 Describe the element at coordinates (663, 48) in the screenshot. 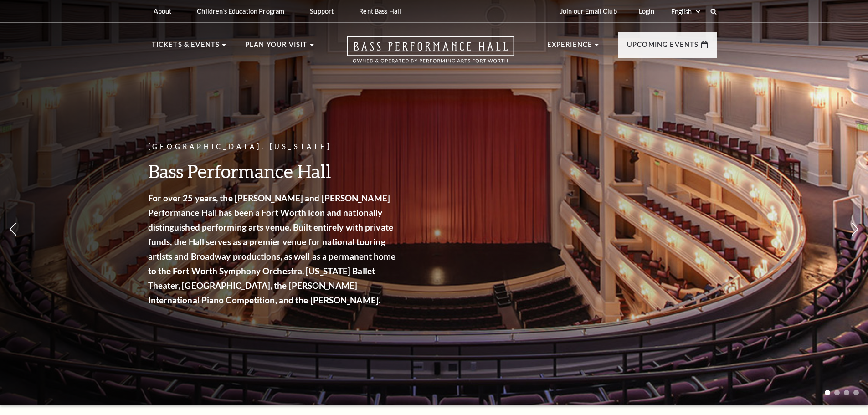

I see `p: Upcoming Events` at that location.